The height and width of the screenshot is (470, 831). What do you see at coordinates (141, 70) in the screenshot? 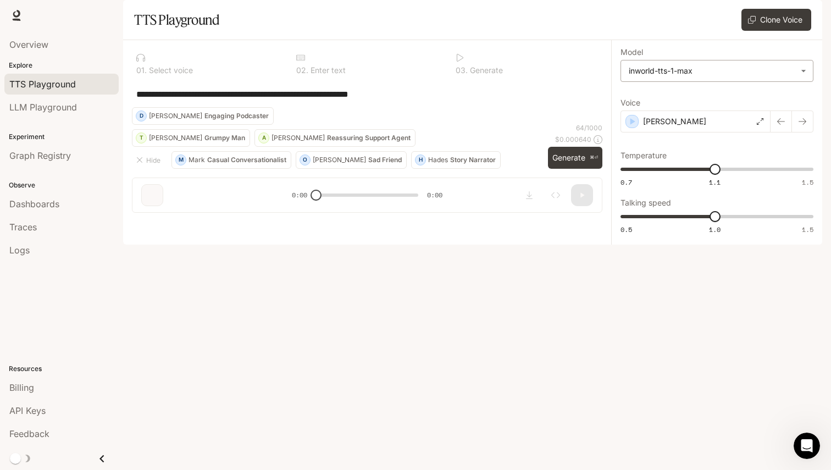
I see `p: 0 1 .` at bounding box center [141, 70].